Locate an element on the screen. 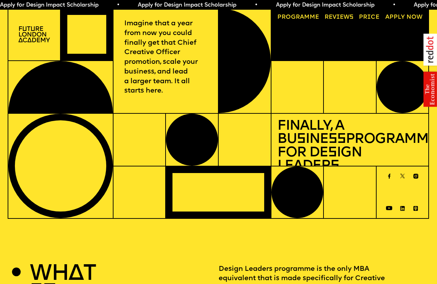 The width and height of the screenshot is (437, 284). a: Apply now is located at coordinates (404, 17).